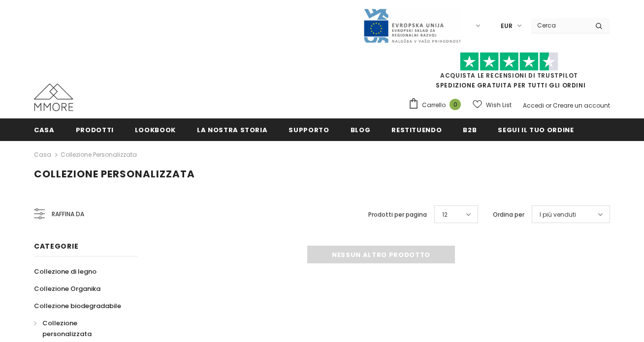 This screenshot has height=342, width=644. What do you see at coordinates (509, 73) in the screenshot?
I see `span: SPEDIZIONE GRATUITA PER TUTTI GLI ORDINI` at bounding box center [509, 73].